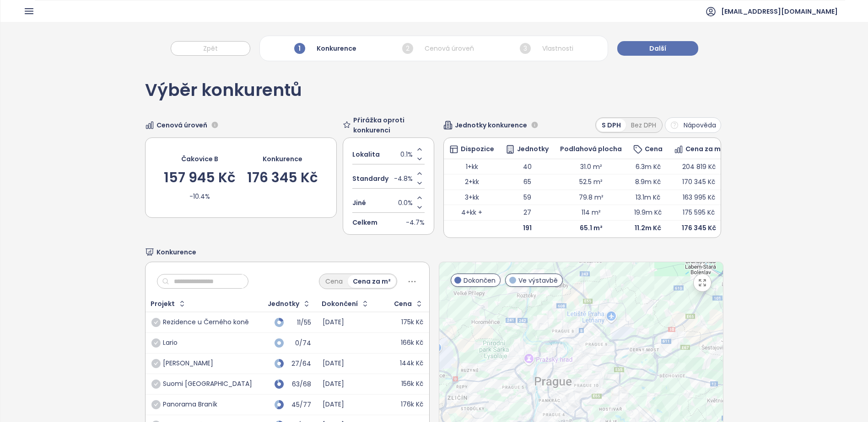 The height and width of the screenshot is (422, 868). I want to click on div: 11/55, so click(299, 323).